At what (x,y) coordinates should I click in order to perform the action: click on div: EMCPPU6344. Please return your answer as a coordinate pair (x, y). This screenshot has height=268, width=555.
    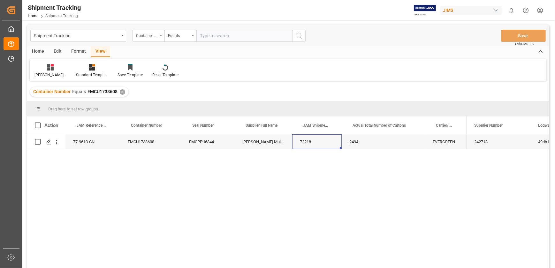
    Looking at the image, I should click on (208, 142).